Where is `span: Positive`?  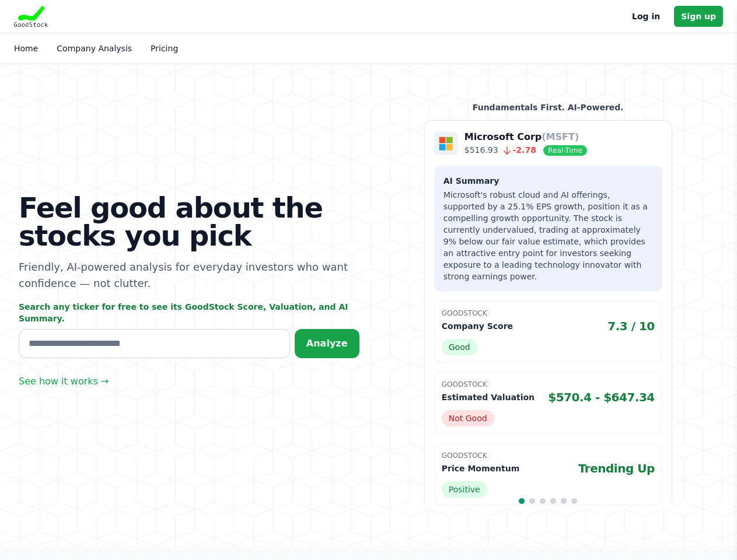
span: Positive is located at coordinates (464, 490).